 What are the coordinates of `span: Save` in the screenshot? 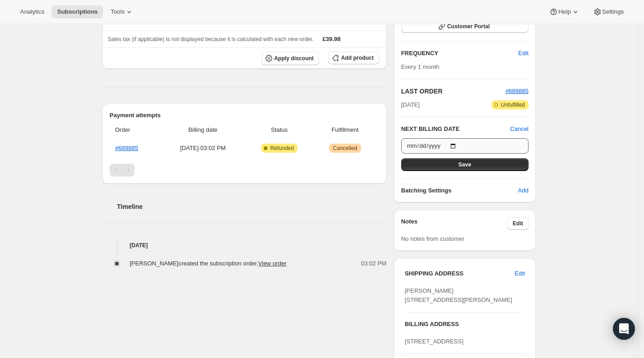 It's located at (464, 164).